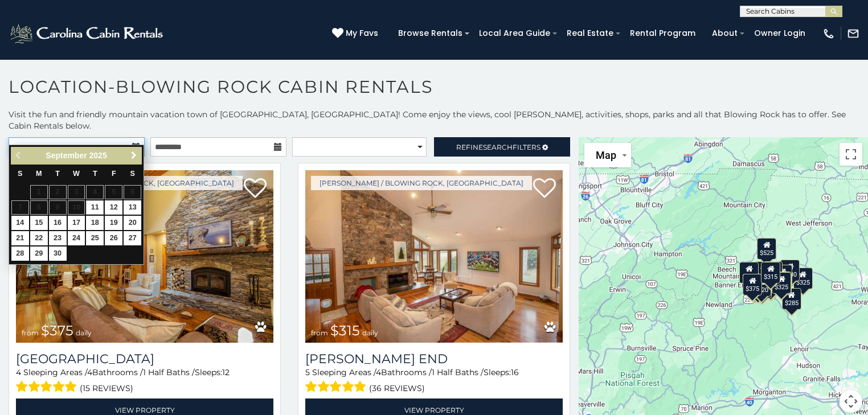  I want to click on a: 22, so click(39, 238).